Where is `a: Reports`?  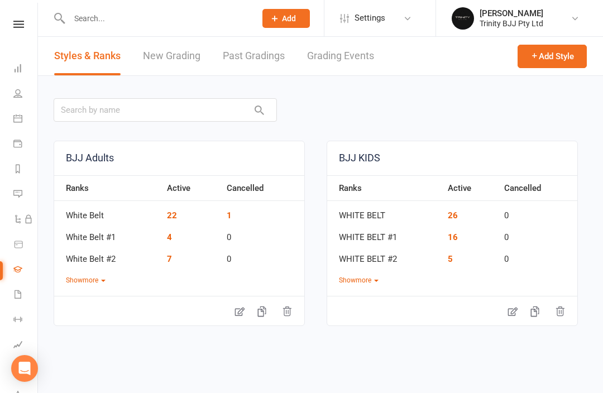
a: Reports is located at coordinates (26, 170).